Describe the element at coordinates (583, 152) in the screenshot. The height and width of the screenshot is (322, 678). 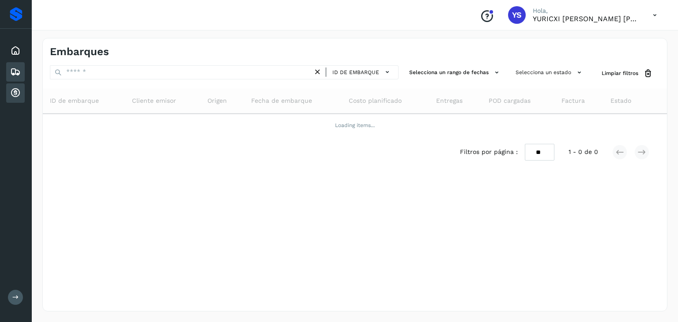
I see `span: 1 - 0 de 0` at that location.